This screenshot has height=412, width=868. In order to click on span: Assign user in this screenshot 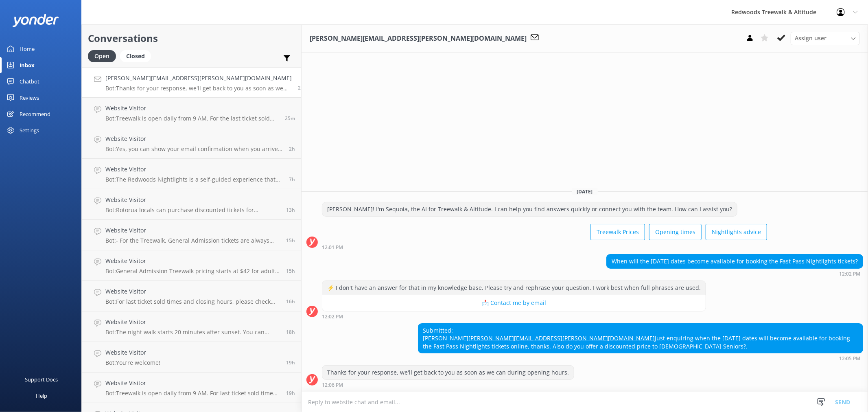, I will do `click(811, 39)`.